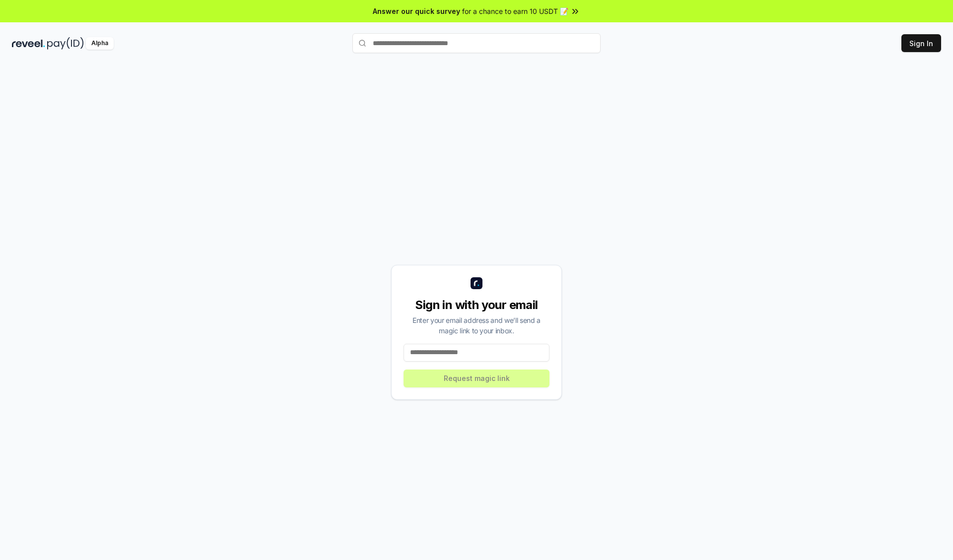  What do you see at coordinates (476, 326) in the screenshot?
I see `div: Enter your email address and we’ll send a magic link to your inbox.` at bounding box center [476, 326].